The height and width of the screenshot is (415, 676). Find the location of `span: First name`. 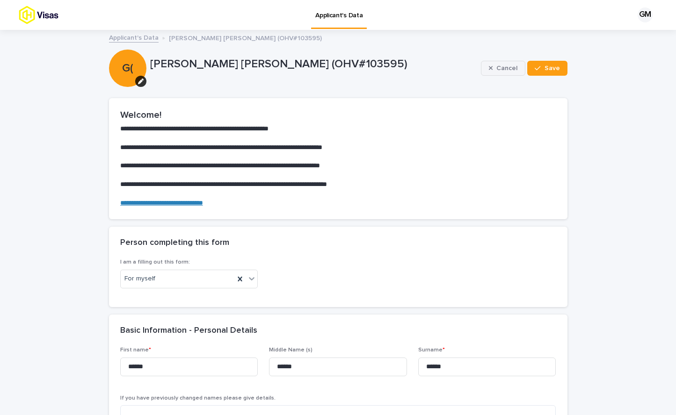

span: First name is located at coordinates (136, 350).